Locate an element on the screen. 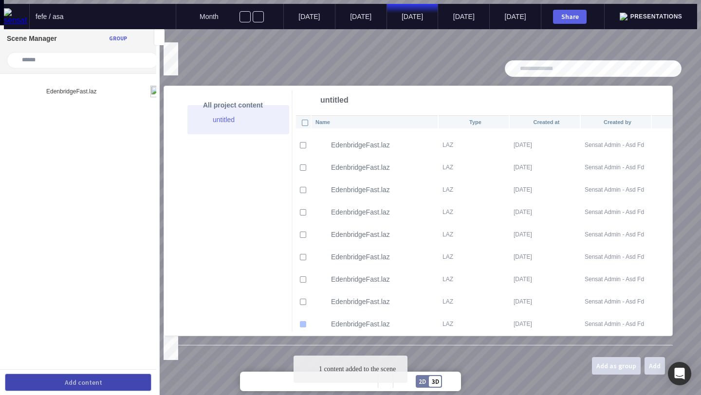  div: 1 content added to the scene is located at coordinates (357, 370).